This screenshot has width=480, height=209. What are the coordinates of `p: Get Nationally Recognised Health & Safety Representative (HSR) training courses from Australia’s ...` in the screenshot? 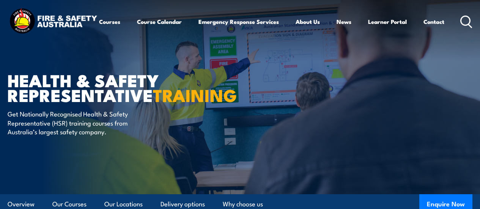 It's located at (77, 122).